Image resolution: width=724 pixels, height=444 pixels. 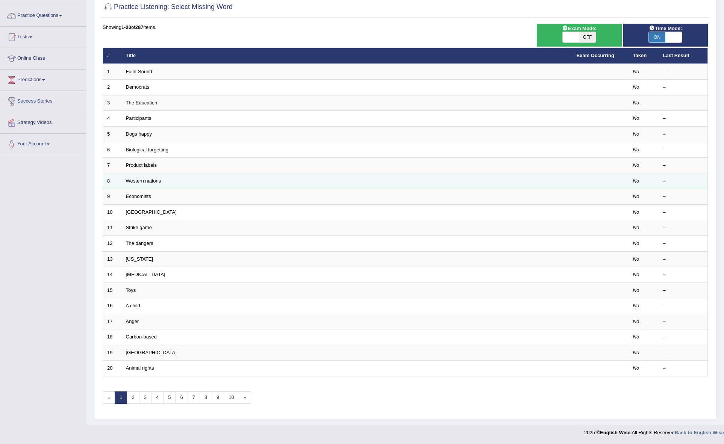 I want to click on b: 287, so click(x=139, y=27).